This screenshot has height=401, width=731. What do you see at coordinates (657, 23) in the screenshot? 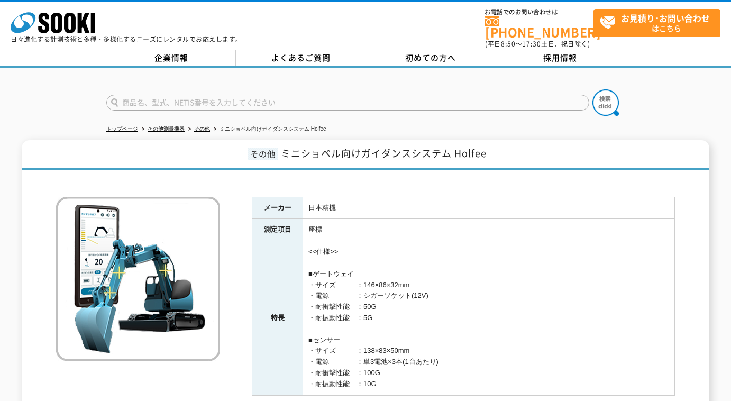
I see `a: お見積り･お問い合わせはこちら` at bounding box center [657, 23].